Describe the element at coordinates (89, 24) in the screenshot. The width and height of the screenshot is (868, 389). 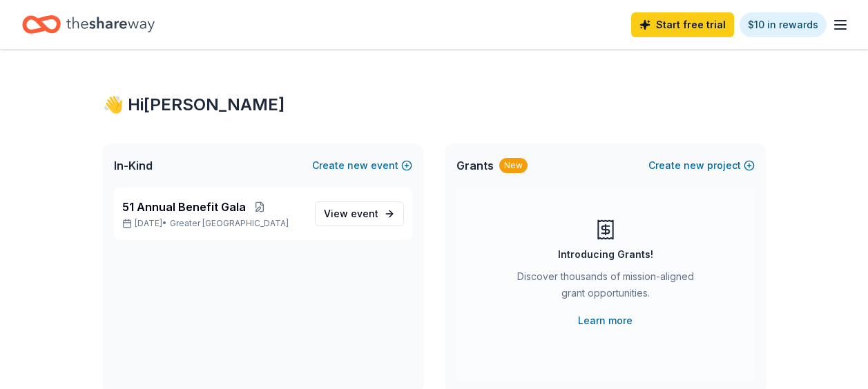
I see `a: Home` at that location.